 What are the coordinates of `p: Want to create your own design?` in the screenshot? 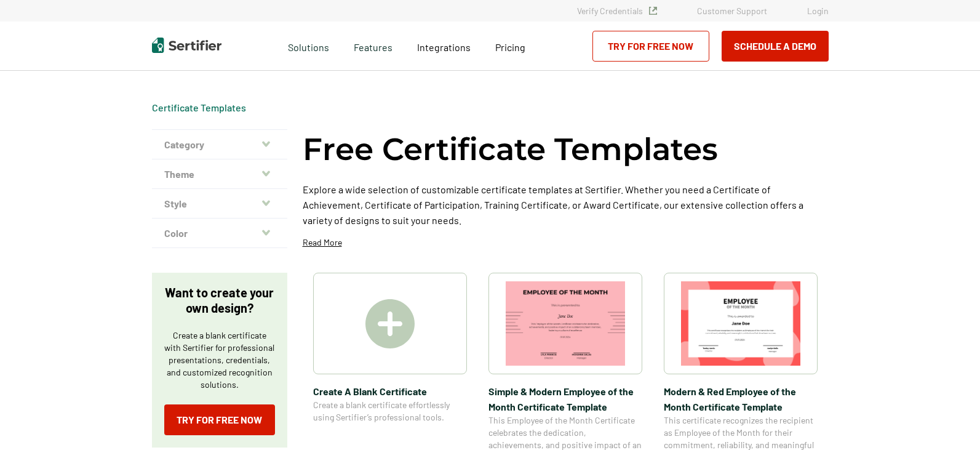 It's located at (220, 300).